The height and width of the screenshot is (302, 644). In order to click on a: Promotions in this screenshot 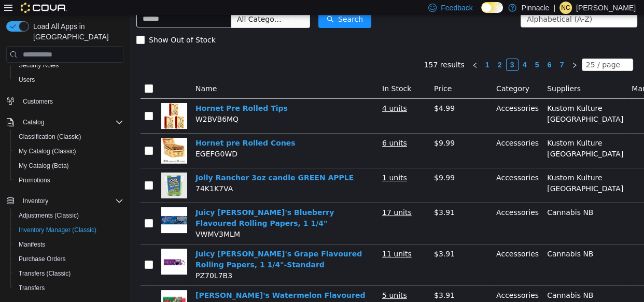, I will do `click(34, 180)`.